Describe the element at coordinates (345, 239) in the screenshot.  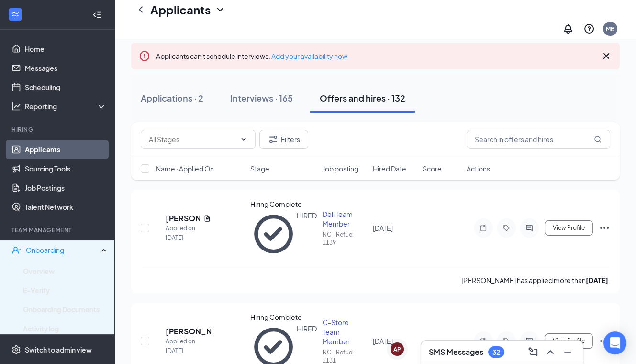
I see `div: NC - Refuel 1139` at that location.